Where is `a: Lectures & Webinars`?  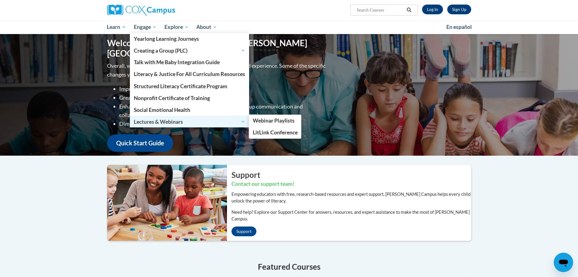 a: Lectures & Webinars is located at coordinates (189, 121).